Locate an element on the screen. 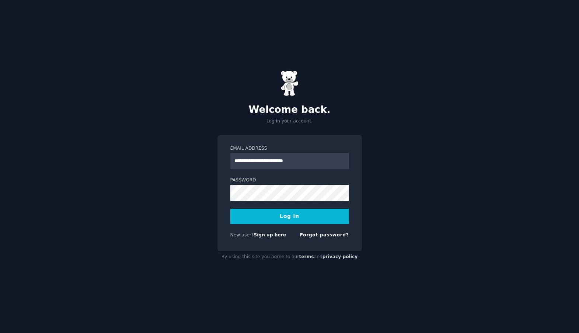 The height and width of the screenshot is (333, 579). a: Forgot password? is located at coordinates (324, 235).